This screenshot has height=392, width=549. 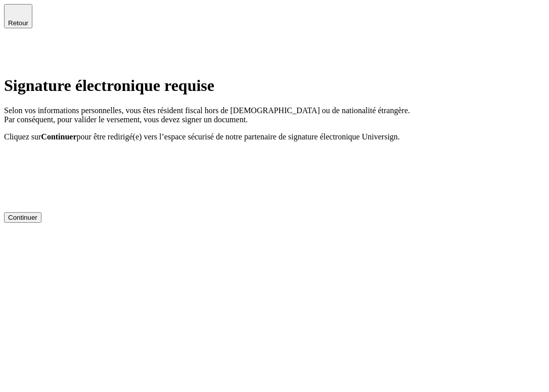 I want to click on img: alexis.png, so click(x=8, y=61).